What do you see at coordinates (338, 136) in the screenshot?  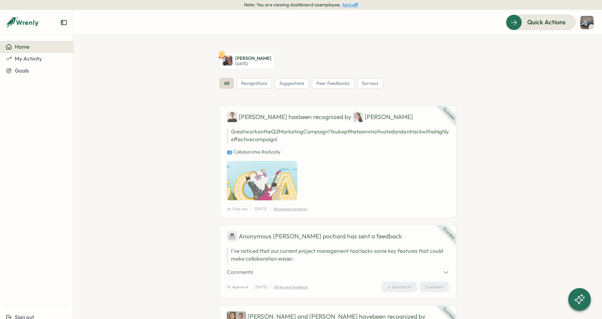 I see `p: Great work on the Q2 Marketing Campaign! You kept the team motivated and on track with a highly e...` at bounding box center [338, 136].